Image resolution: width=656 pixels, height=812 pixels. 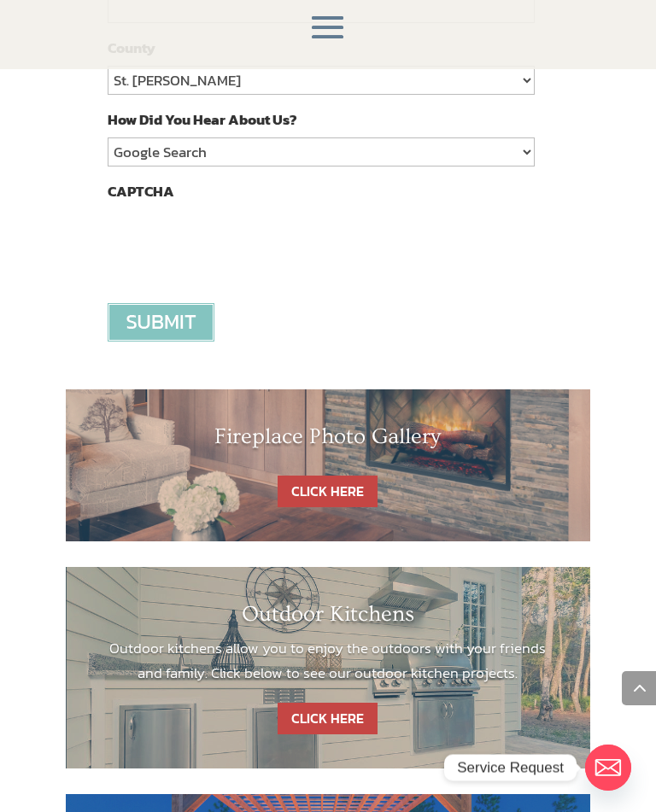 I want to click on a: Email, so click(x=608, y=768).